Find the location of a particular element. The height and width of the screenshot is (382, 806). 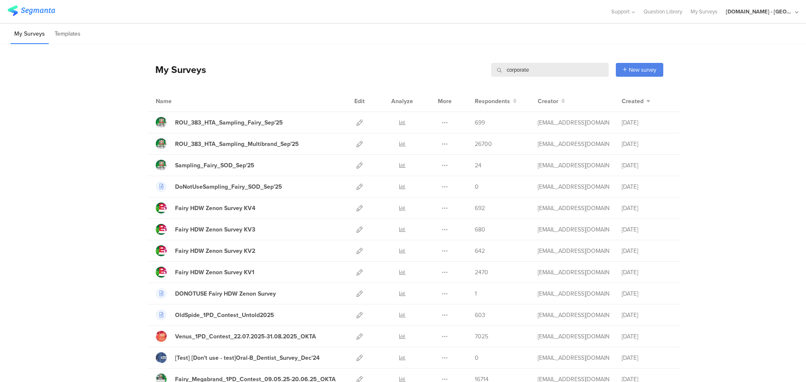

a: Venus_1PD_Contest_22.07.2025-31.08.2025_OKTA is located at coordinates (236, 337).